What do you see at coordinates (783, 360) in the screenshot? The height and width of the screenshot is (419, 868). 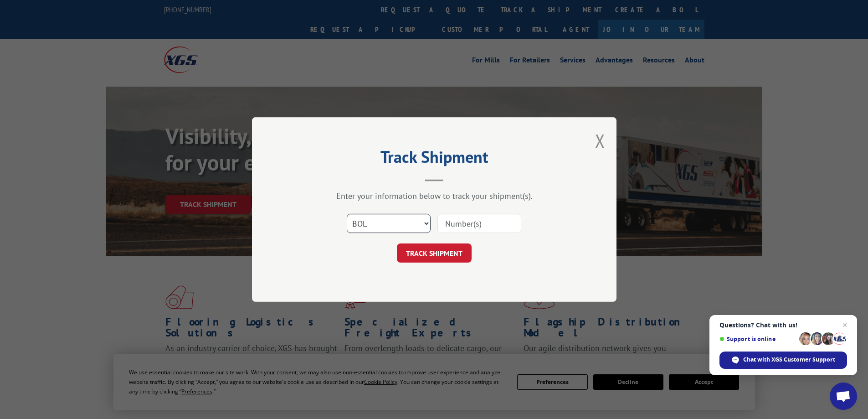 I see `div: Chat with XGS Customer Support` at bounding box center [783, 360].